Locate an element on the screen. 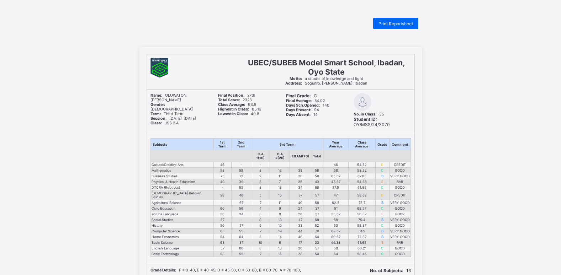 This screenshot has width=561, height=275. td: 51 is located at coordinates (335, 209).